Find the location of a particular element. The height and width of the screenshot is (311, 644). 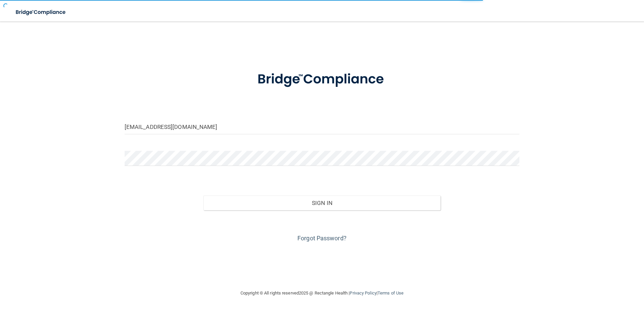

button: Sign In is located at coordinates (322, 204).